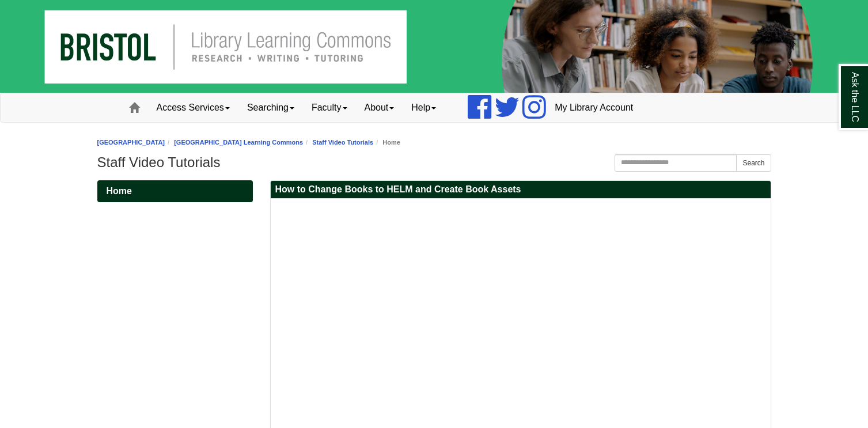 This screenshot has width=868, height=428. I want to click on a: Access Services, so click(193, 108).